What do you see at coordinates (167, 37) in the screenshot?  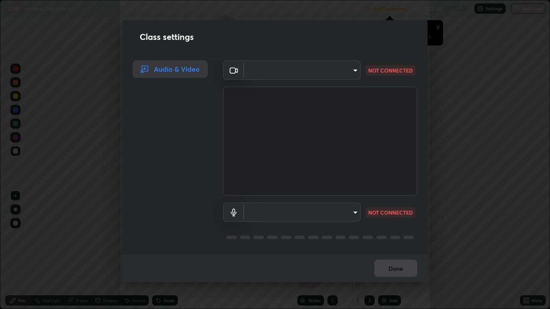 I see `h2: Class settings` at bounding box center [167, 37].